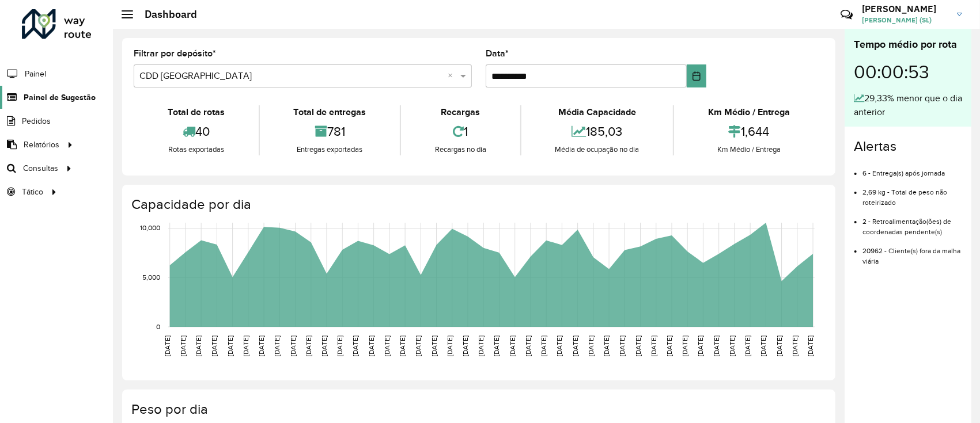 Image resolution: width=980 pixels, height=423 pixels. I want to click on span: Consultas, so click(40, 168).